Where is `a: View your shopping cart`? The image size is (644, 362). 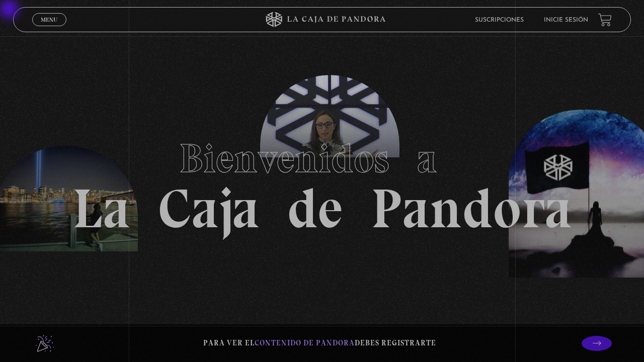 a: View your shopping cart is located at coordinates (605, 20).